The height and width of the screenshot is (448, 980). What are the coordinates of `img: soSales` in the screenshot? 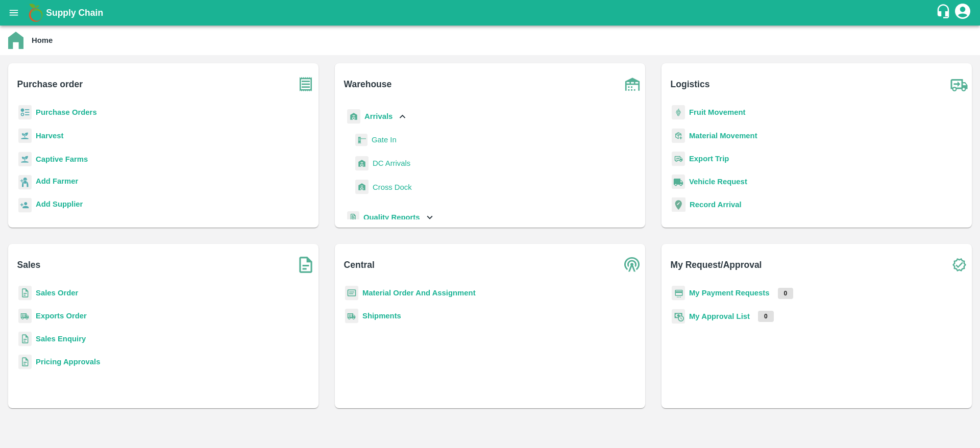 It's located at (305, 265).